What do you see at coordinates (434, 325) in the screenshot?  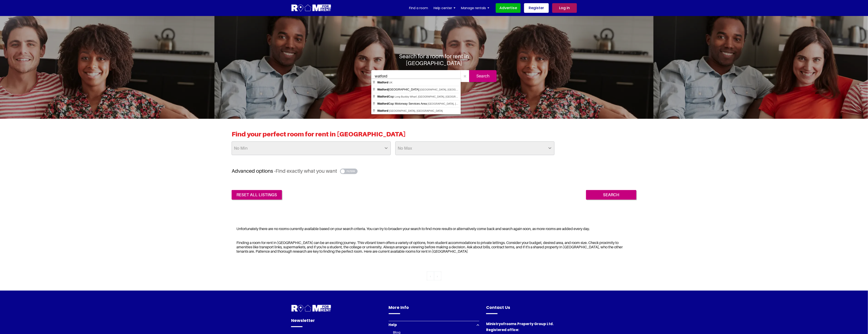 I see `button: Help` at bounding box center [434, 325].